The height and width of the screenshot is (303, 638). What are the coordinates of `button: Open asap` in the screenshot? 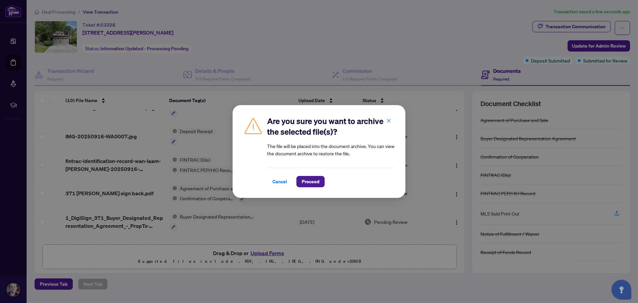 It's located at (622, 290).